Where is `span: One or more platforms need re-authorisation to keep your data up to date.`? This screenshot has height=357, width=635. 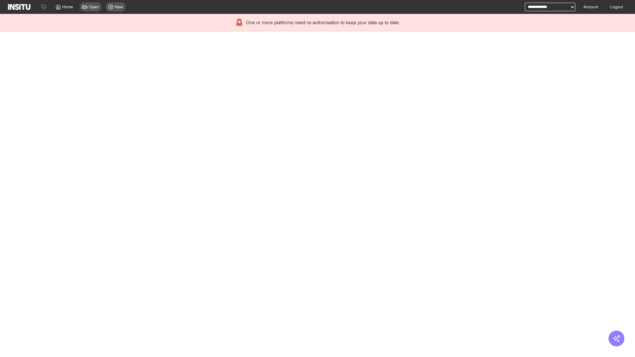 span: One or more platforms need re-authorisation to keep your data up to date. is located at coordinates (323, 22).